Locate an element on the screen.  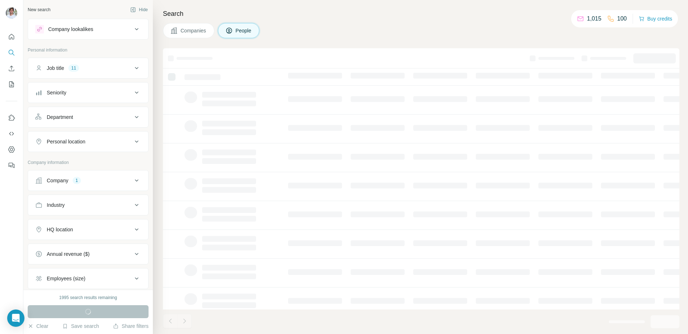
div: Employees (size) is located at coordinates (66, 278).